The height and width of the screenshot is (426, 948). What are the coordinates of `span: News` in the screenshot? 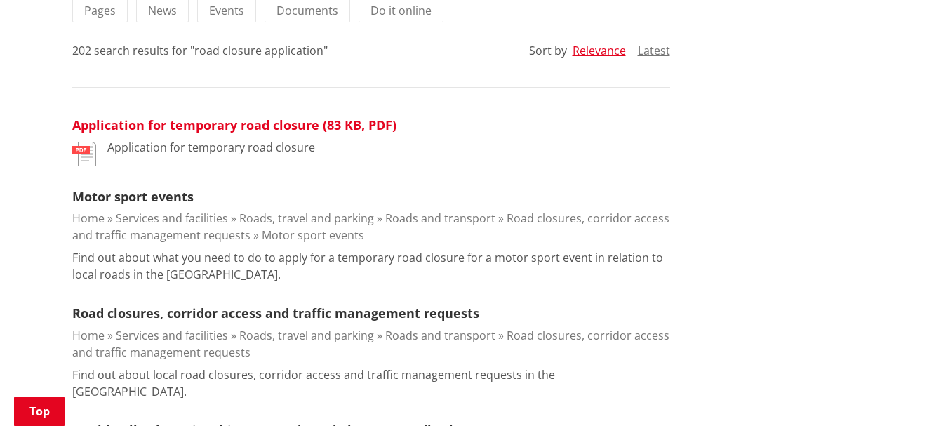 It's located at (162, 11).